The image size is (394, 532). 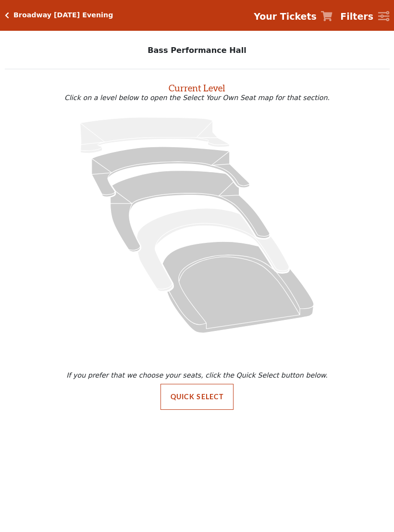 What do you see at coordinates (364, 16) in the screenshot?
I see `a: Filters` at bounding box center [364, 16].